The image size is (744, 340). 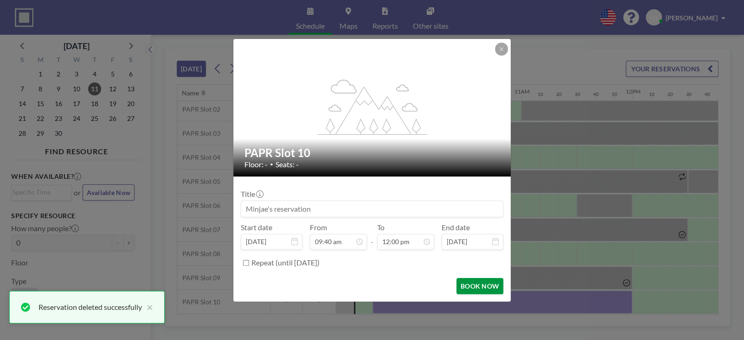 What do you see at coordinates (90, 307) in the screenshot?
I see `div: Reservation deleted successfully` at bounding box center [90, 307].